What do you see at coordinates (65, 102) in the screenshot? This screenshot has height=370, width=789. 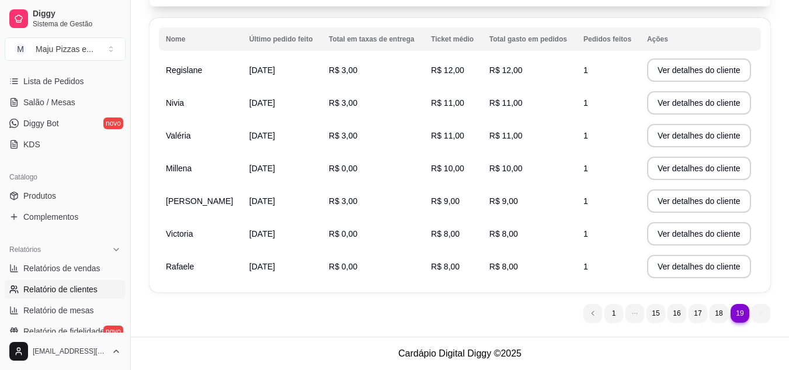 I see `a: Salão / Mesas` at bounding box center [65, 102].